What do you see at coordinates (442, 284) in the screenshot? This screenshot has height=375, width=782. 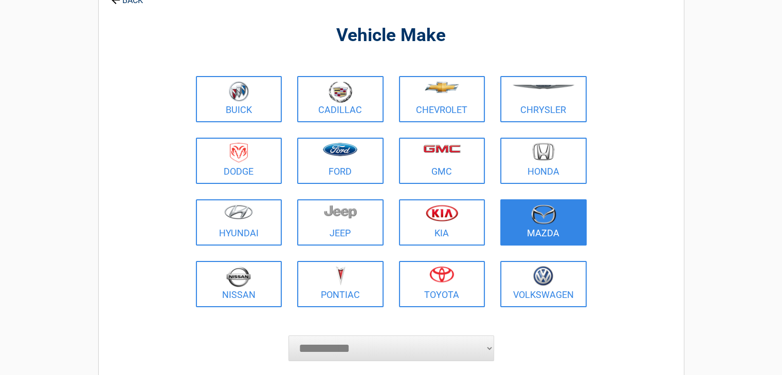 I see `a: Toyota` at bounding box center [442, 284].